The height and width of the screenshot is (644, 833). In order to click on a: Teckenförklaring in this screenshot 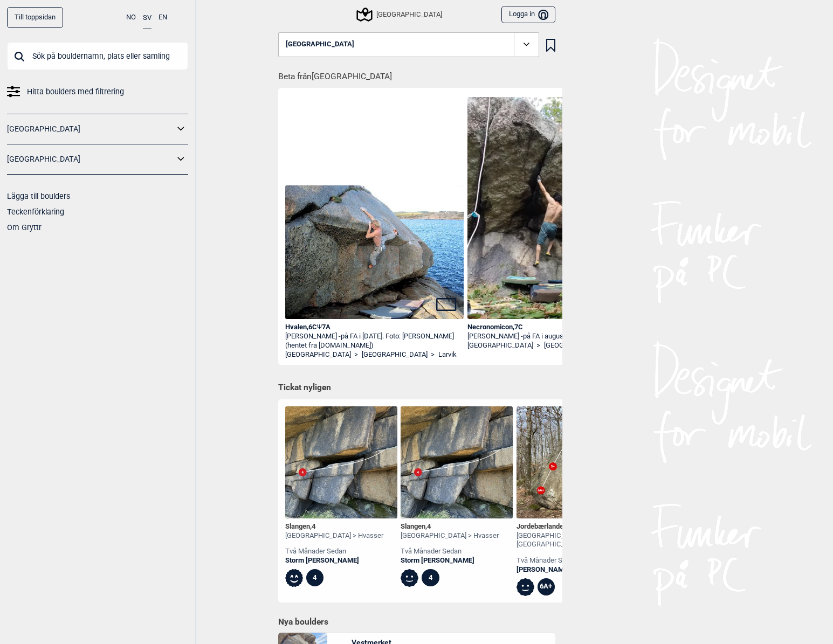, I will do `click(36, 212)`.